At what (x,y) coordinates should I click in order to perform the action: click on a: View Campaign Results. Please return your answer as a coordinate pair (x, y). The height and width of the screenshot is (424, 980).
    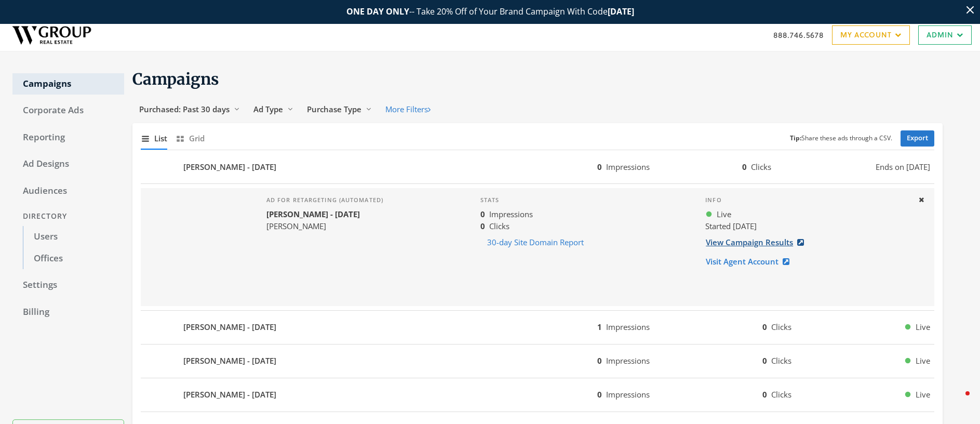
    Looking at the image, I should click on (758, 242).